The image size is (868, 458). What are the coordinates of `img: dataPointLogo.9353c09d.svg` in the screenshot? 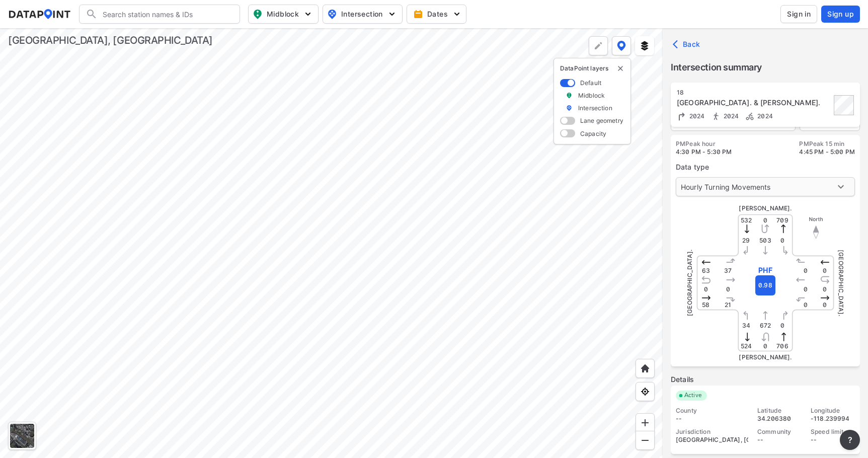 It's located at (39, 14).